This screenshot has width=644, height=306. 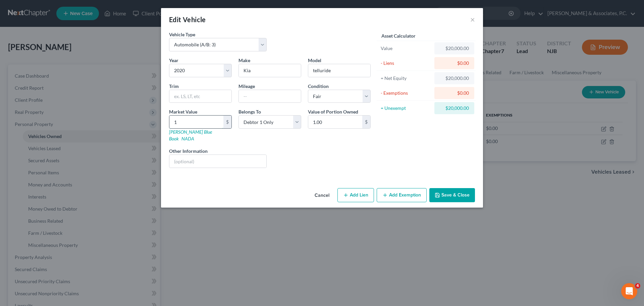 I want to click on div: = Net Equity, so click(x=406, y=78).